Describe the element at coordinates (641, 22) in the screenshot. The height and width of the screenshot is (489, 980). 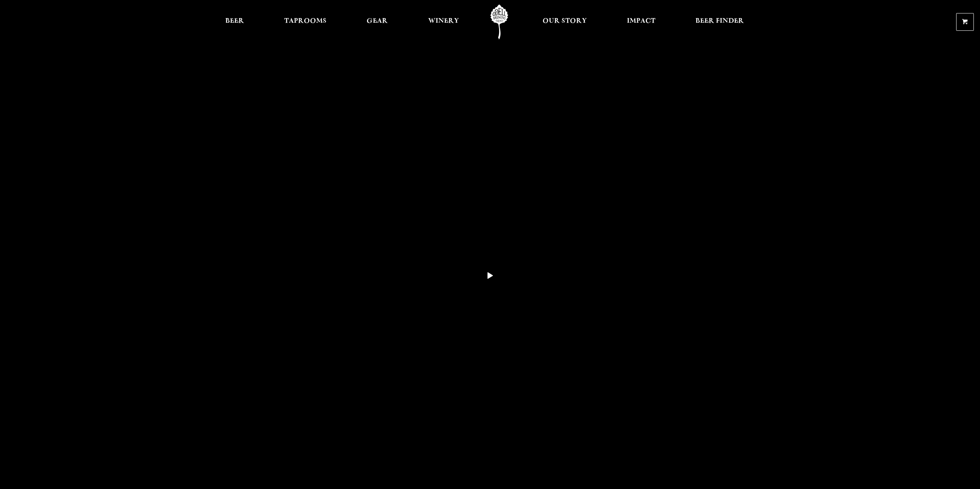
I see `span: Impact` at that location.